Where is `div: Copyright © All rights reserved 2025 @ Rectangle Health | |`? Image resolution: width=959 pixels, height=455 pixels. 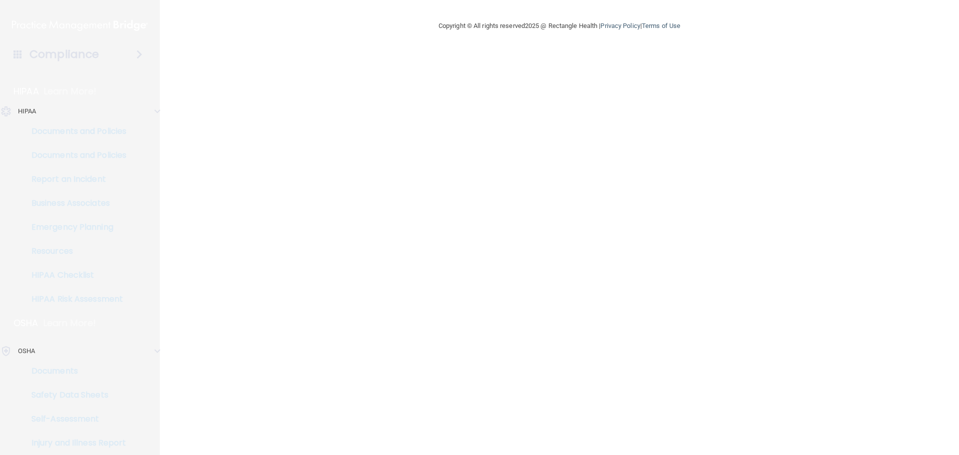
div: Copyright © All rights reserved 2025 @ Rectangle Health | | is located at coordinates (560, 26).